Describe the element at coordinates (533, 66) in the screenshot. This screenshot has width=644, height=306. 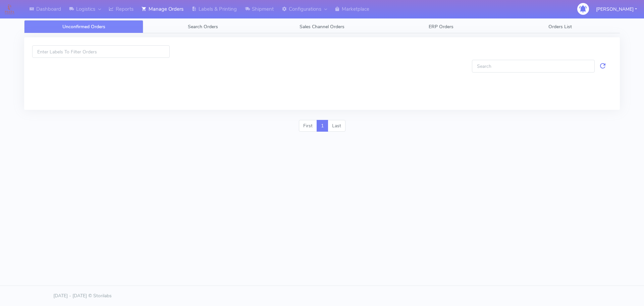
I see `input: Search` at that location.